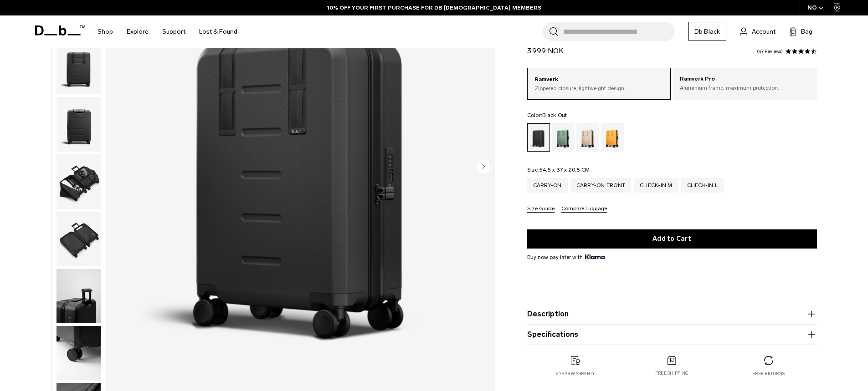 The image size is (868, 391). I want to click on a: Db Black, so click(707, 31).